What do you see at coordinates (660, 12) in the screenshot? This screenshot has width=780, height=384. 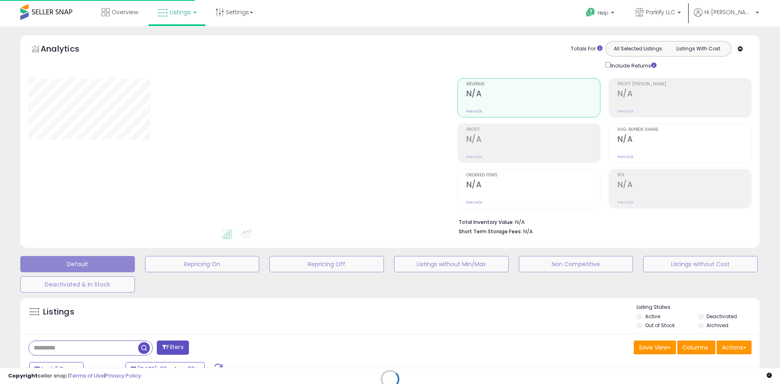 I see `span: Parkify LLC` at bounding box center [660, 12].